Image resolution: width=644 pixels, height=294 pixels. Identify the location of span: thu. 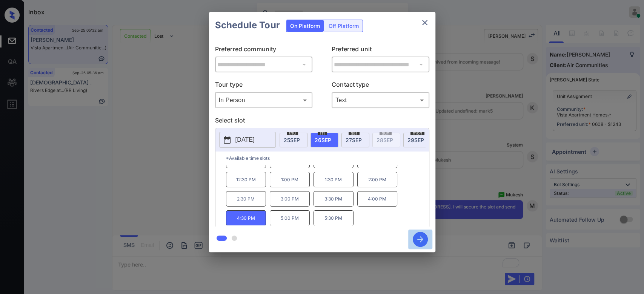
(293, 133).